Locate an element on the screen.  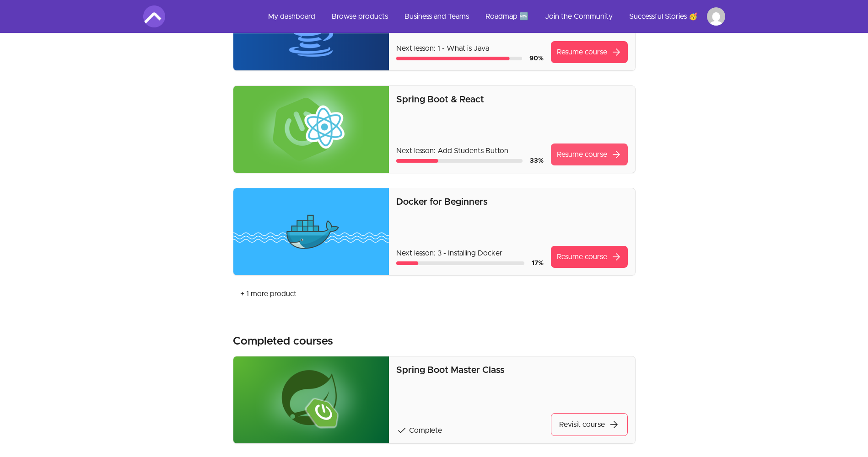
span: Complete is located at coordinates (425, 431).